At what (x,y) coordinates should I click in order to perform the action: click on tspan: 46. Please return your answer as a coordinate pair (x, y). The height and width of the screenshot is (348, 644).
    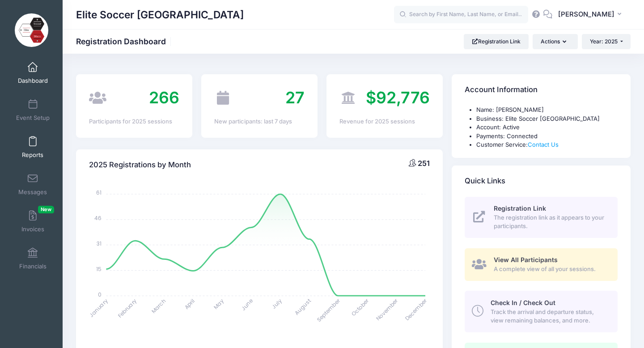
    Looking at the image, I should click on (98, 218).